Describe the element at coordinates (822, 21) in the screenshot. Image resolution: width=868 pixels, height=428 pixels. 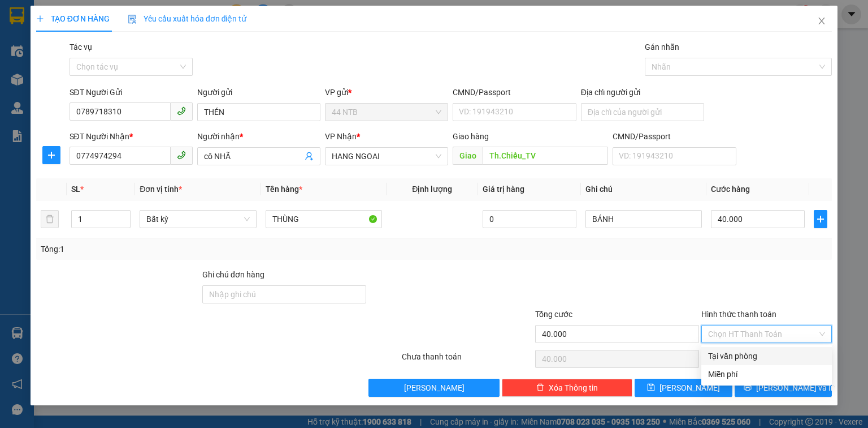
I see `span: close` at that location.